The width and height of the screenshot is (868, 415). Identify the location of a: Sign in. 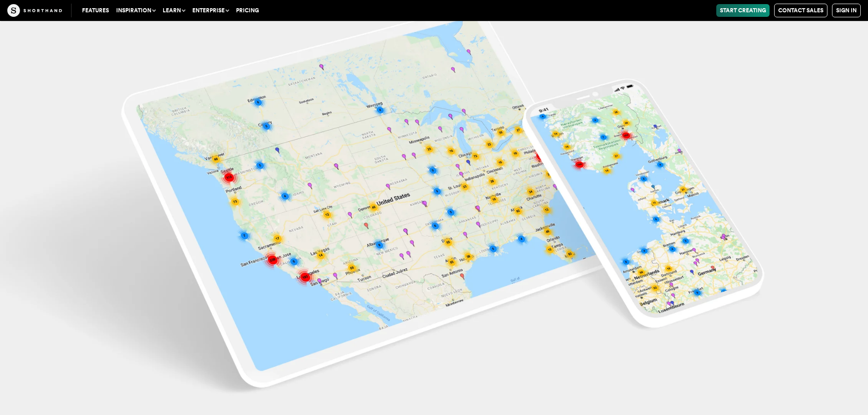
(846, 11).